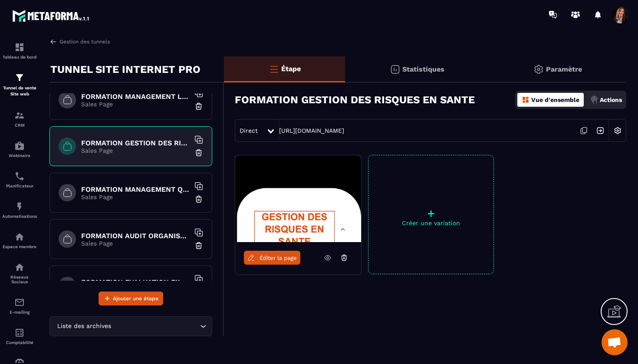 Image resolution: width=638 pixels, height=364 pixels. I want to click on span: Liste des archives, so click(84, 326).